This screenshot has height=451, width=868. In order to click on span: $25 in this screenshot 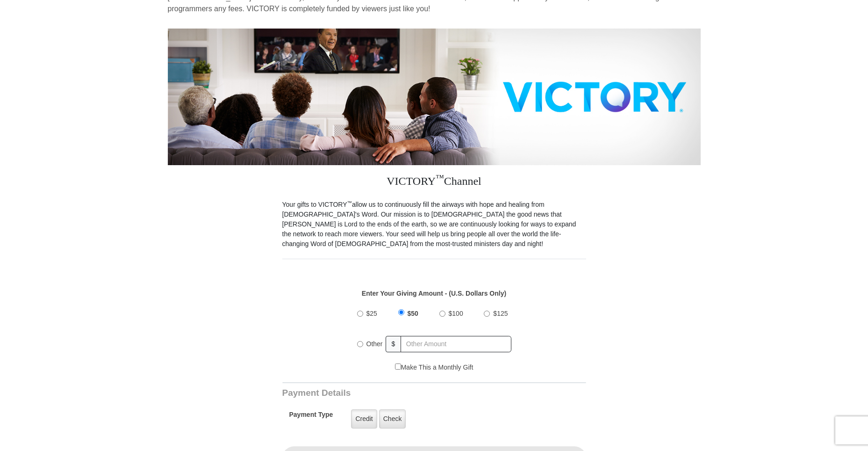, I will do `click(372, 313)`.